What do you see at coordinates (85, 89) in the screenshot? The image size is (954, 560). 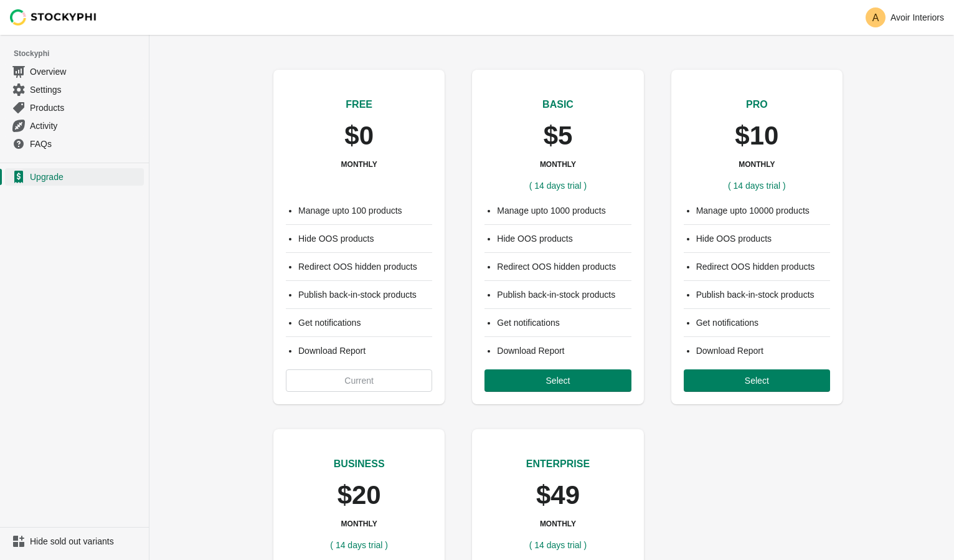 I see `span: Settings` at bounding box center [85, 89].